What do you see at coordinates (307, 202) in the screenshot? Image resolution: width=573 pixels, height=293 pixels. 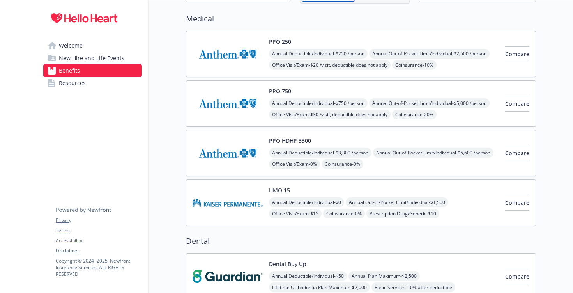 I see `span: Annual Deductible/Individual - $0` at bounding box center [307, 202].